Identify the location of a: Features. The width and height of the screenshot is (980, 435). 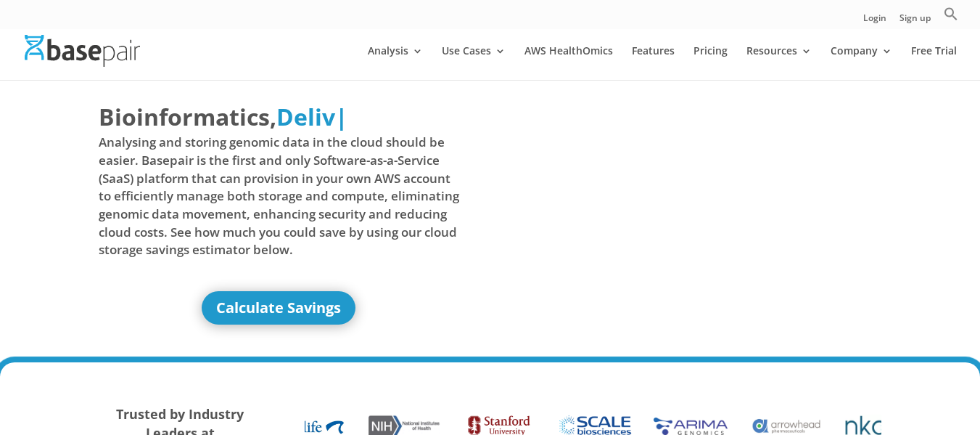
(653, 63).